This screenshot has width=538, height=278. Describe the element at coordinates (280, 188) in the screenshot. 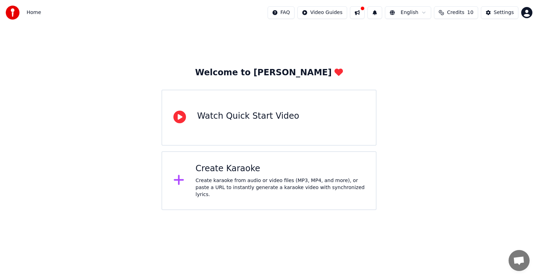

I see `div: Create karaoke from audio or video files (MP3, MP4, and more), or paste a URL to instantly genera...` at that location.